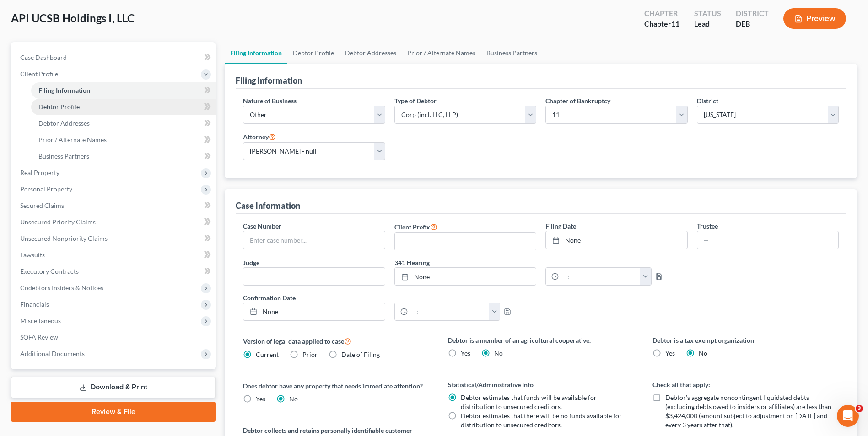 The image size is (868, 436). I want to click on input: Enter case number..., so click(314, 240).